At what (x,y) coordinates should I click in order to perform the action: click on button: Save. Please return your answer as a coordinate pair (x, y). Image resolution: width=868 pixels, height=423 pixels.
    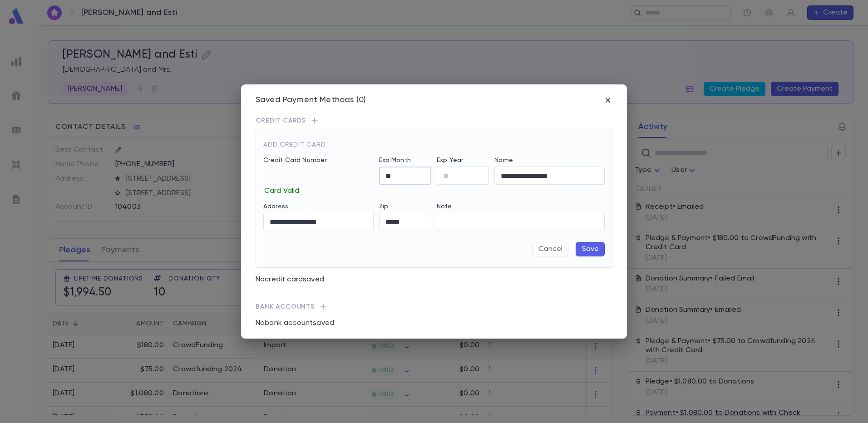
    Looking at the image, I should click on (590, 250).